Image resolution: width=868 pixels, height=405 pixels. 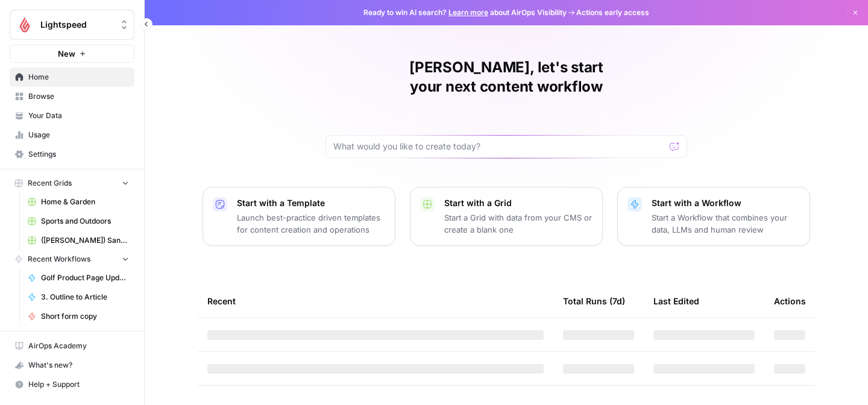 What do you see at coordinates (59, 259) in the screenshot?
I see `span: Recent Workflows` at bounding box center [59, 259].